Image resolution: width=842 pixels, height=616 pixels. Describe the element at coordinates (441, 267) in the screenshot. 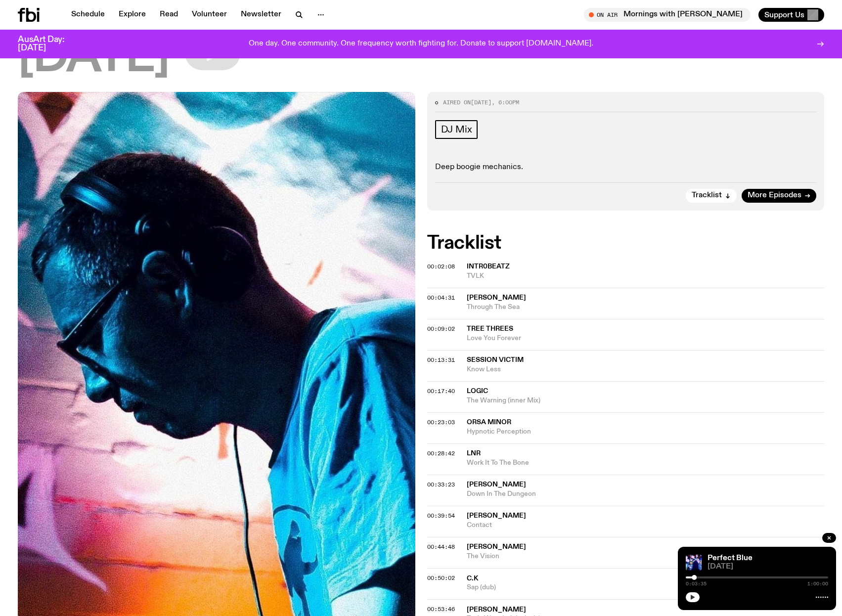

I see `button: 00:02:08` at that location.